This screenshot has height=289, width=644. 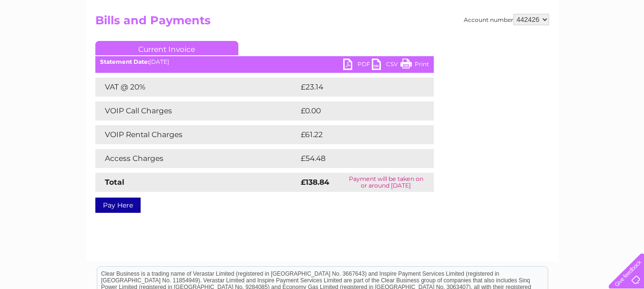 I want to click on a: Blog, so click(x=568, y=44).